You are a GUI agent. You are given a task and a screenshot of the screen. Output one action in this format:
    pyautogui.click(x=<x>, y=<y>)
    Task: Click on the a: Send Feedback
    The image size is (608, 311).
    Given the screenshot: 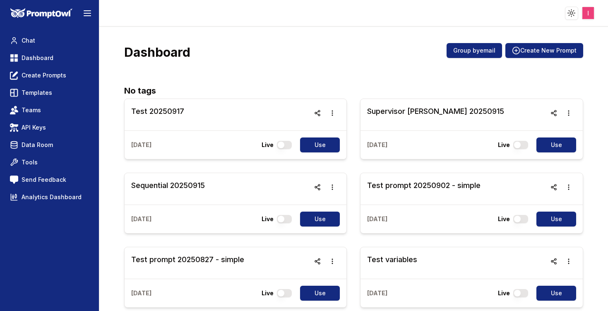 What is the action you would take?
    pyautogui.click(x=49, y=180)
    